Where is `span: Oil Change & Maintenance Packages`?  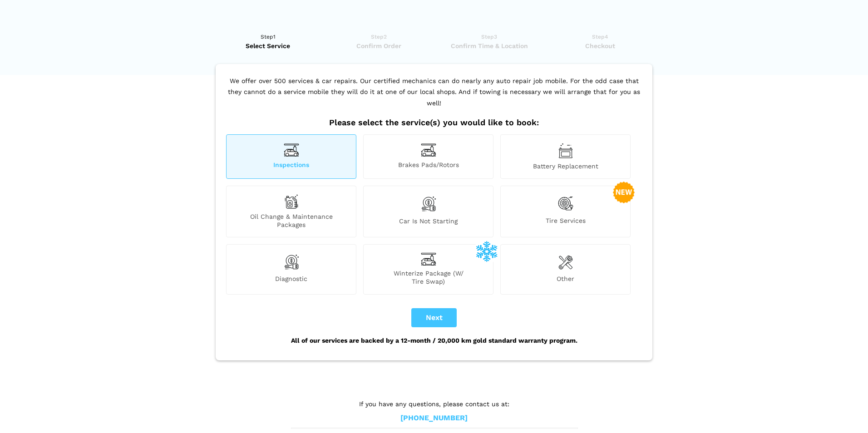 span: Oil Change & Maintenance Packages is located at coordinates (291, 220).